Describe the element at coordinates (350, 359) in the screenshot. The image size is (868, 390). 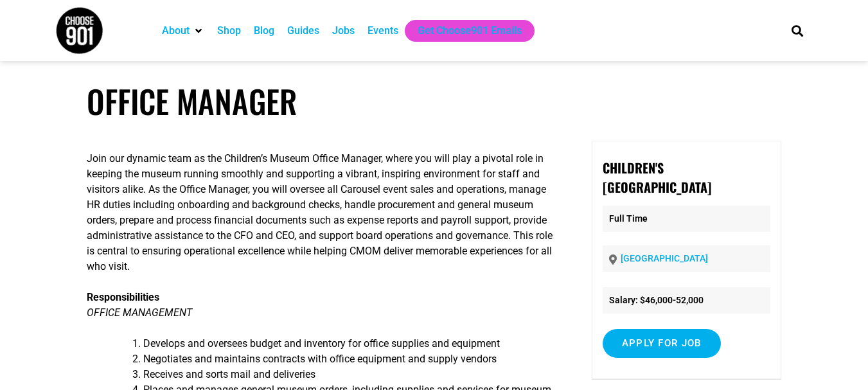
I see `li: Negotiates and maintains contracts with office equipment and supply vendors` at that location.